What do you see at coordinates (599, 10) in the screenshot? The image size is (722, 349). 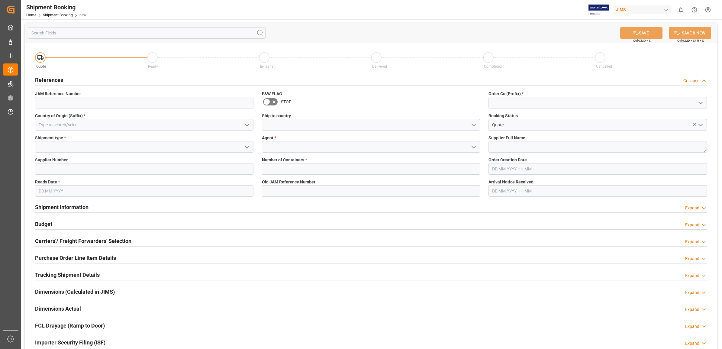 I see `img: Exertis%20JAM%20-%20Email%20Logo.jpg_1722504956.jpg` at bounding box center [599, 10].